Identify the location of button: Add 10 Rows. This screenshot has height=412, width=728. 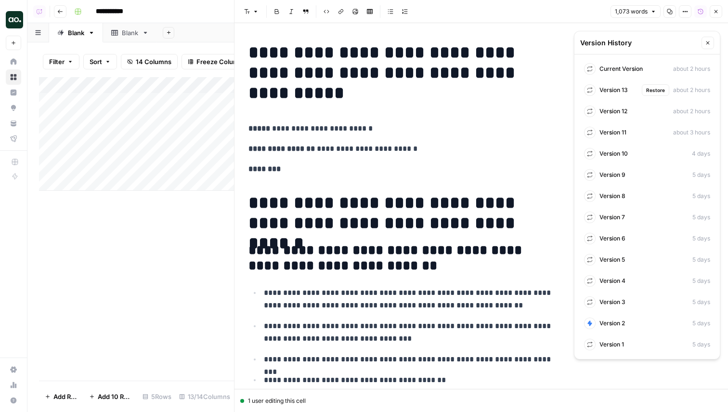
(111, 396).